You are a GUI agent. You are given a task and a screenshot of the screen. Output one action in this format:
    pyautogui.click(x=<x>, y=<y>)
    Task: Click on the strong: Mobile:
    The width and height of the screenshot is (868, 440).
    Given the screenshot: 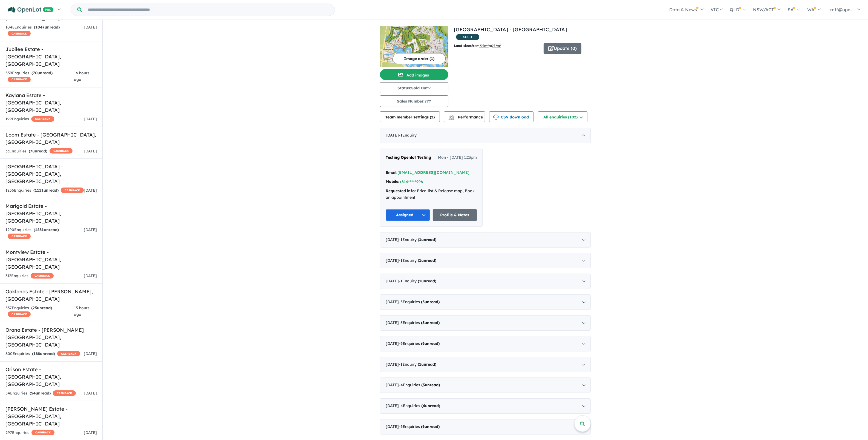 What is the action you would take?
    pyautogui.click(x=393, y=182)
    